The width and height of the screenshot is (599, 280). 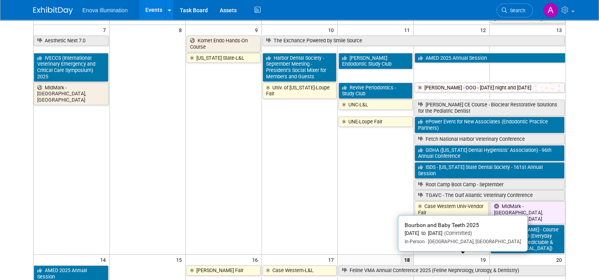 What do you see at coordinates (375, 105) in the screenshot?
I see `a: UNC-L&L` at bounding box center [375, 105].